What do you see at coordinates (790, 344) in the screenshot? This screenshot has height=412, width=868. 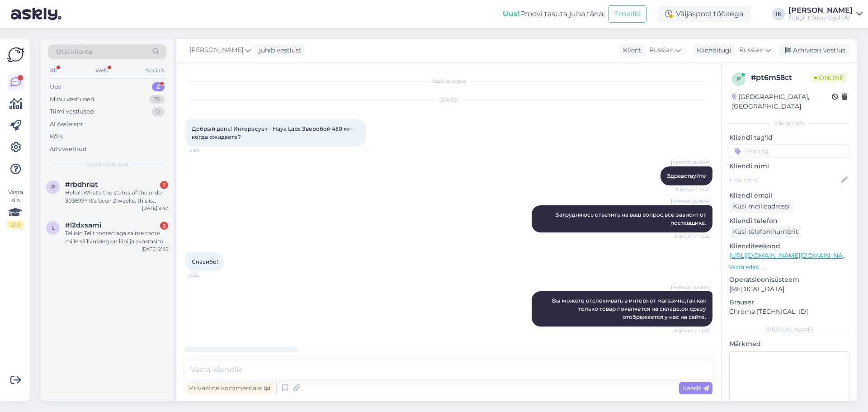 I see `p: Märkmed` at bounding box center [790, 344].